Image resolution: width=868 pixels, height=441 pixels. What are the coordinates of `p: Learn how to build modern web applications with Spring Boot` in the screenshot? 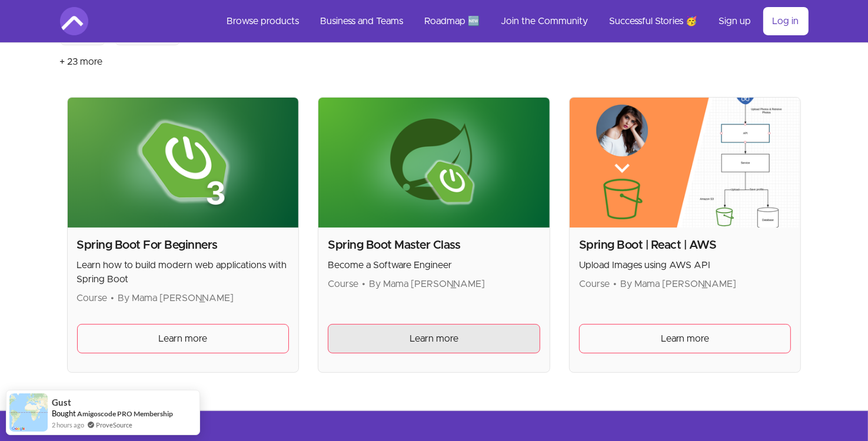 It's located at (183, 272).